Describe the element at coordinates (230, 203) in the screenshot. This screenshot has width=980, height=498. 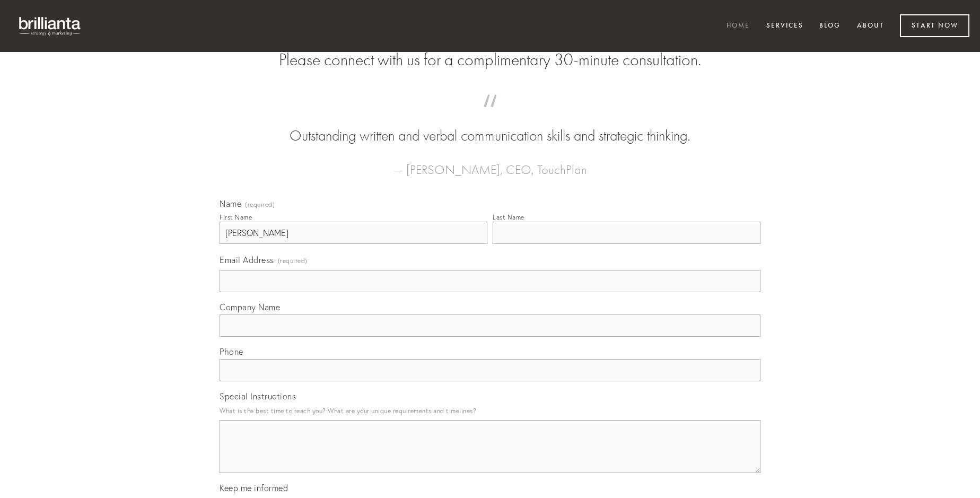
I see `span: Name` at that location.